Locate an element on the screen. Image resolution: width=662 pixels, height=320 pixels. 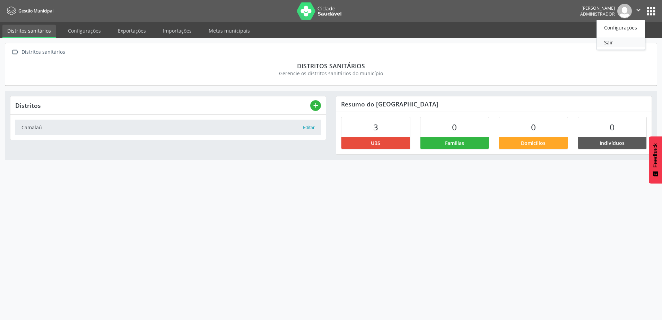
a:  Distritos sanitários is located at coordinates (38, 52).